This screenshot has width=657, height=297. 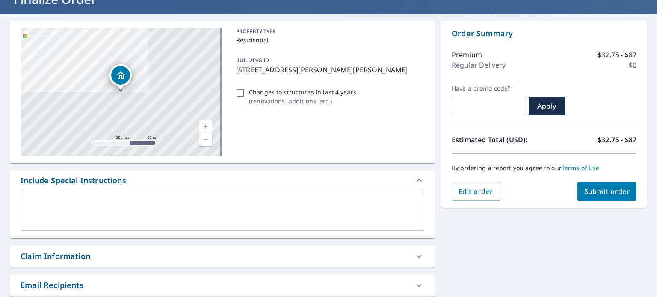 I want to click on p: Premium, so click(x=466, y=55).